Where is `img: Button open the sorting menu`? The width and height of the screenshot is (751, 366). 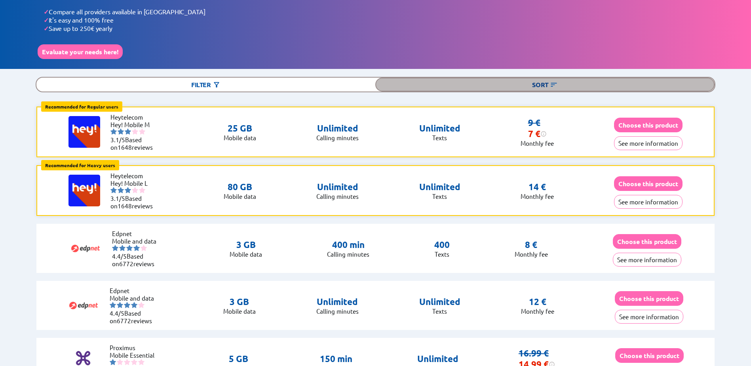 img: Button open the sorting menu is located at coordinates (554, 85).